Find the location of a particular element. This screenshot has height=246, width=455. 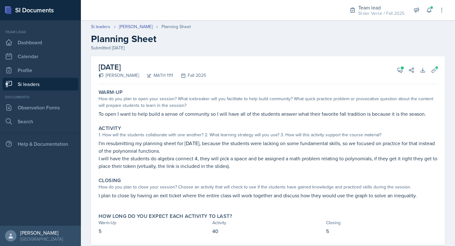

div: Fall 2025 is located at coordinates (190, 75).